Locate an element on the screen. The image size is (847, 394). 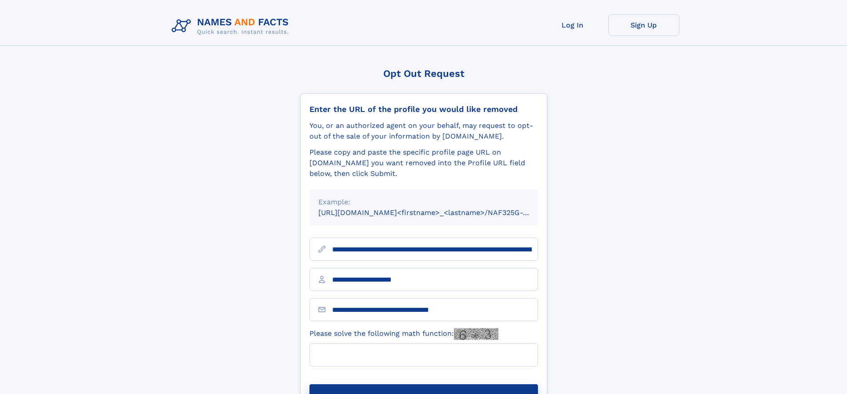
a: Log In is located at coordinates (573, 25).